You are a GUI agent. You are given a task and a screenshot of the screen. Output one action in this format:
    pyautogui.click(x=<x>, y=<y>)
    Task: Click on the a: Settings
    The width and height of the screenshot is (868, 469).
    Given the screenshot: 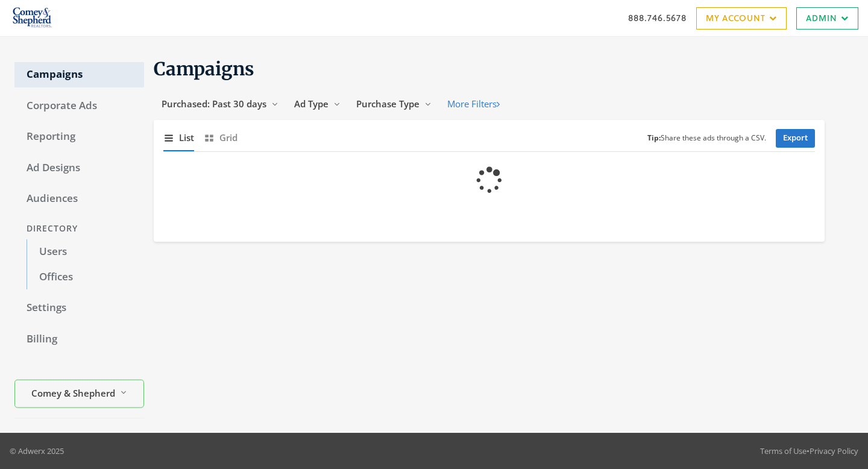 What is the action you would take?
    pyautogui.click(x=79, y=308)
    